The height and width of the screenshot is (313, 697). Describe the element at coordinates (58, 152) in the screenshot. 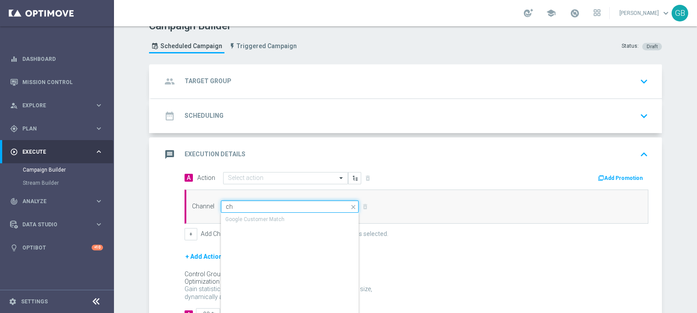

I see `span: Execute` at that location.